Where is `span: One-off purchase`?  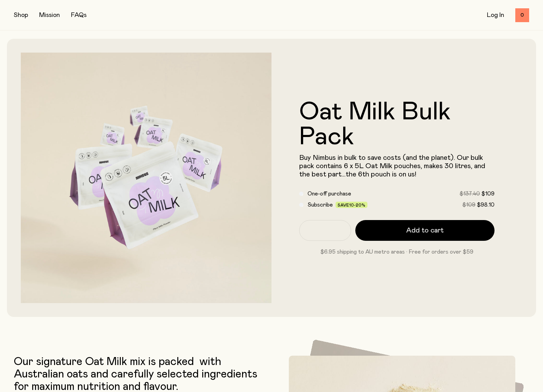
span: One-off purchase is located at coordinates (329, 194).